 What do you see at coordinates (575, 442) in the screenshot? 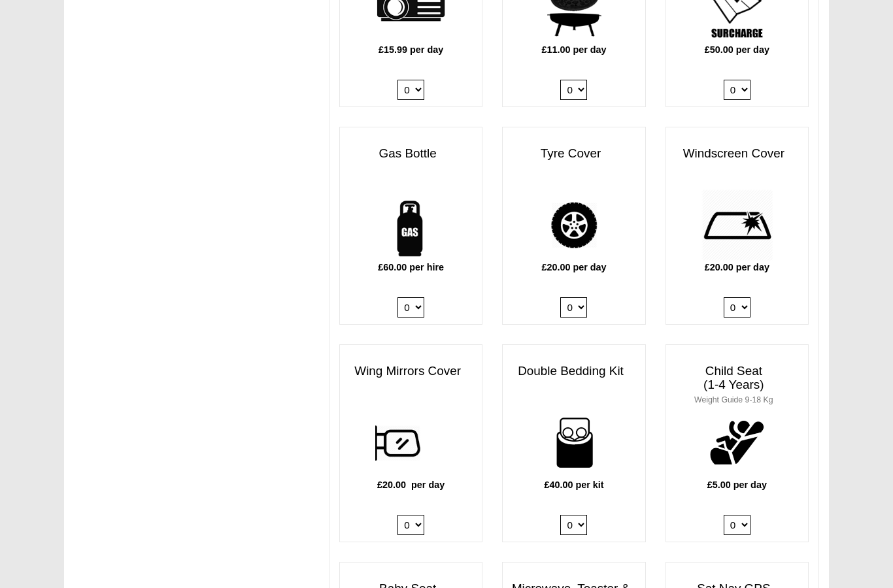
I see `img: bedding-for-two.png` at bounding box center [575, 442].